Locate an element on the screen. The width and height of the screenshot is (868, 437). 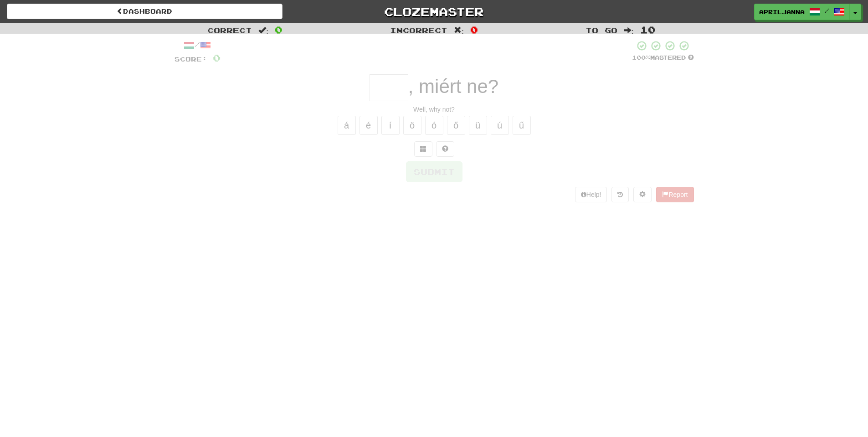
a: Clozemaster is located at coordinates (434, 11).